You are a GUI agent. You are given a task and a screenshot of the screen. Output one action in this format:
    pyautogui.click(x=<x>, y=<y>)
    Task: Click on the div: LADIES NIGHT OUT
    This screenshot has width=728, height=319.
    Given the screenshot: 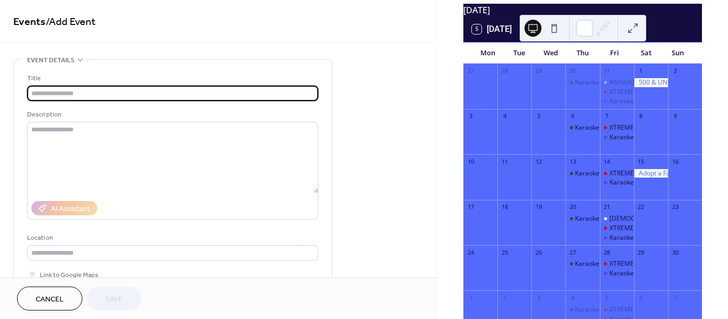 What is the action you would take?
    pyautogui.click(x=617, y=218)
    